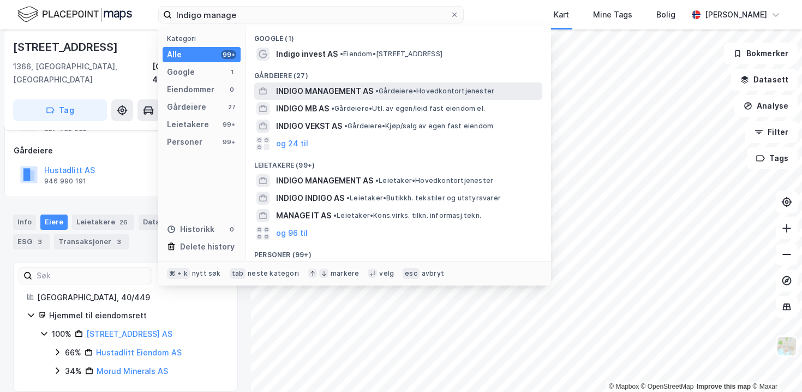 The height and width of the screenshot is (392, 802). Describe the element at coordinates (174, 55) in the screenshot. I see `div: Alle` at that location.